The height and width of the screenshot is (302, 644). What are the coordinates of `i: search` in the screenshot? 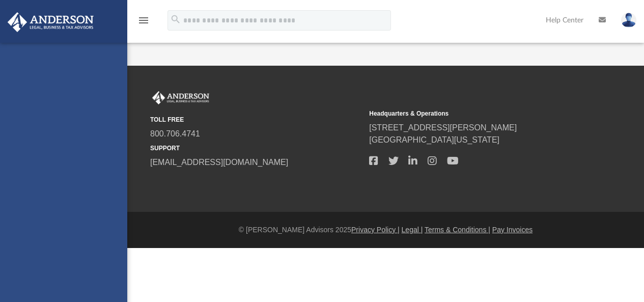 It's located at (175, 19).